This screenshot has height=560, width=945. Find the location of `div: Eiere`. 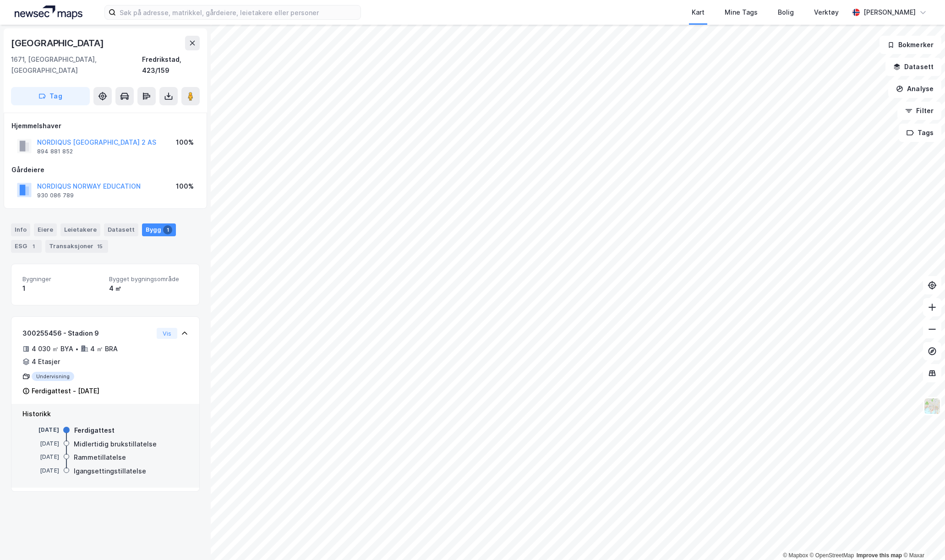

div: Eiere is located at coordinates (45, 230).